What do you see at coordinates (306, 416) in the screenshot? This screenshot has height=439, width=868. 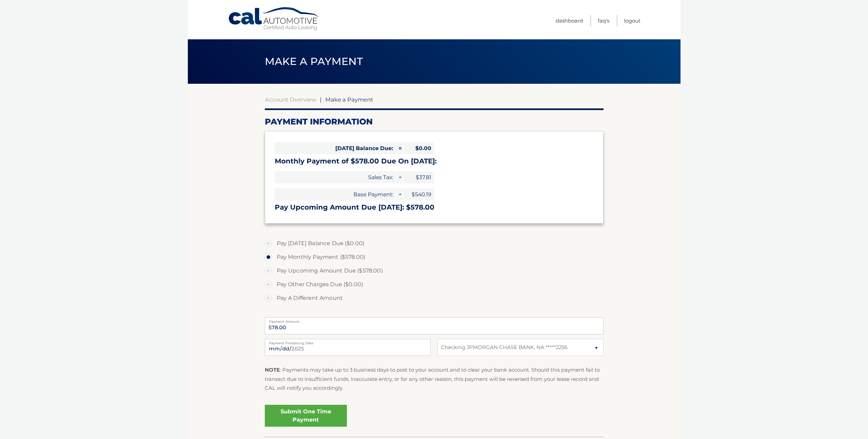 I see `a: Submit One Time Payment` at bounding box center [306, 416].